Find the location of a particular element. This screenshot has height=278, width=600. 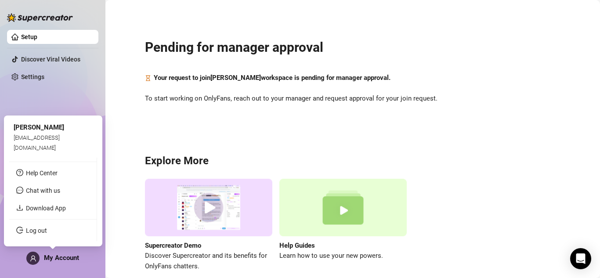

strong: Supercreator Demo is located at coordinates (173, 245).